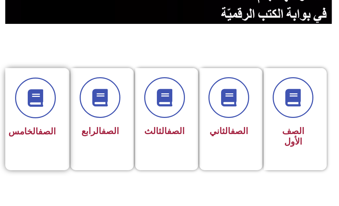 The height and width of the screenshot is (206, 339). What do you see at coordinates (100, 131) in the screenshot?
I see `span: الرابع` at bounding box center [100, 131].